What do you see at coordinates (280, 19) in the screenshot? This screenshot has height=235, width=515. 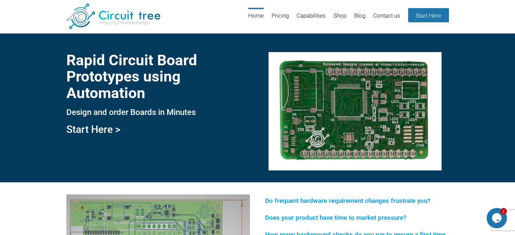 I see `a: Pricing` at bounding box center [280, 19].